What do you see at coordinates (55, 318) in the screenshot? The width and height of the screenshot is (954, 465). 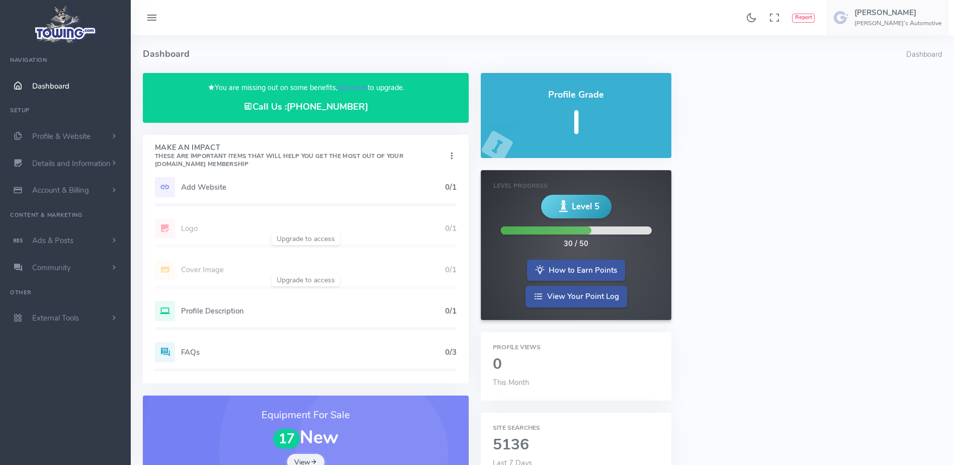 I see `span: External Tools` at bounding box center [55, 318].